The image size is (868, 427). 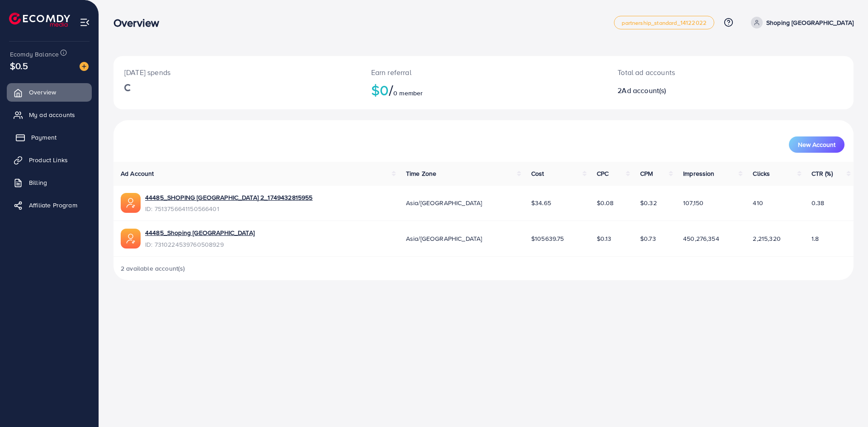 What do you see at coordinates (53, 205) in the screenshot?
I see `span: Affiliate Program` at bounding box center [53, 205].